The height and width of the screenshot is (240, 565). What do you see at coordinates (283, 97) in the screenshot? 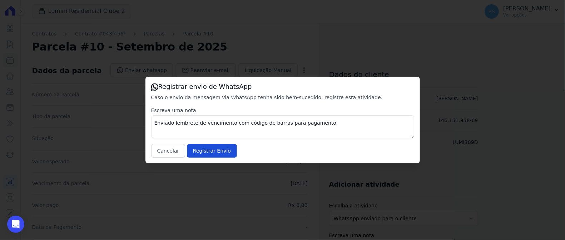
I see `p: Caso o envio da mensagem via WhatsApp tenha sido bem-sucedido, registre esta atividade.` at bounding box center [283, 97].